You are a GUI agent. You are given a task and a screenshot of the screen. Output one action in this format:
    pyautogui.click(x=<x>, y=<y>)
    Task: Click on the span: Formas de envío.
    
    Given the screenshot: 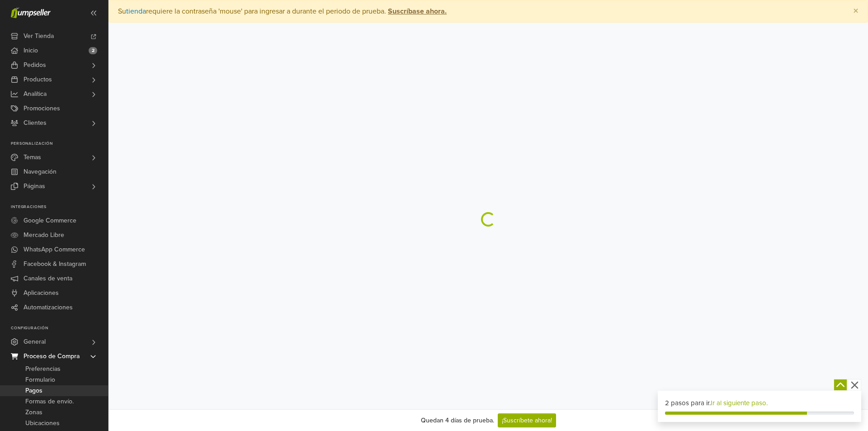 What is the action you would take?
    pyautogui.click(x=49, y=402)
    